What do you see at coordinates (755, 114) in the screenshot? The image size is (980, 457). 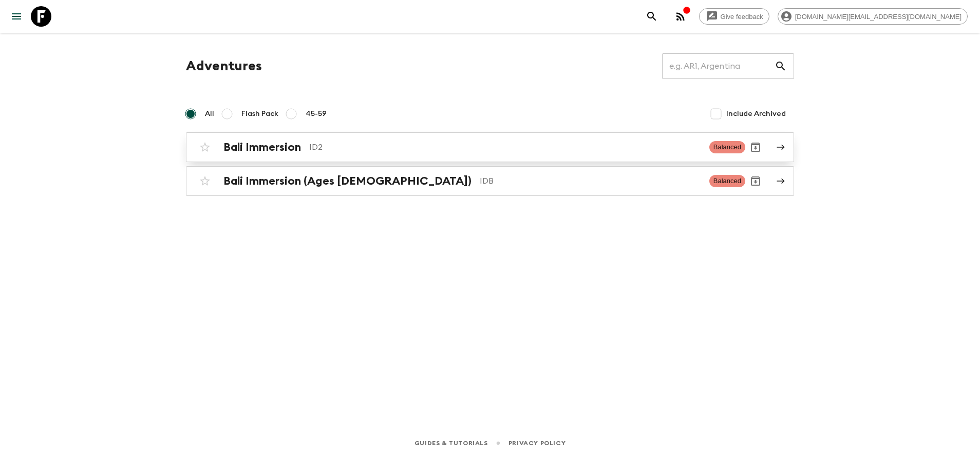 I see `span: Include Archived` at bounding box center [755, 114].